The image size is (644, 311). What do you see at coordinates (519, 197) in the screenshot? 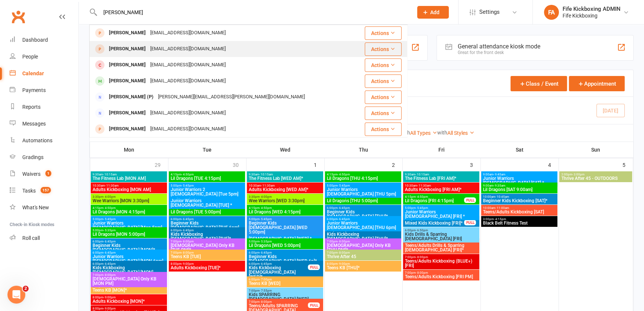
I see `span: 10:00am` at bounding box center [519, 197].